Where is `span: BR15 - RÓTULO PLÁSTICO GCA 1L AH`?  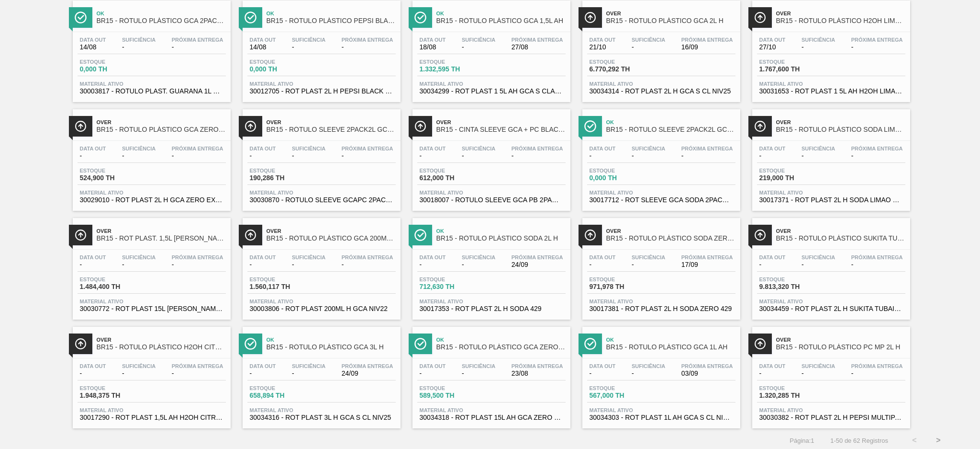 span: BR15 - RÓTULO PLÁSTICO GCA 1L AH is located at coordinates (671, 347).